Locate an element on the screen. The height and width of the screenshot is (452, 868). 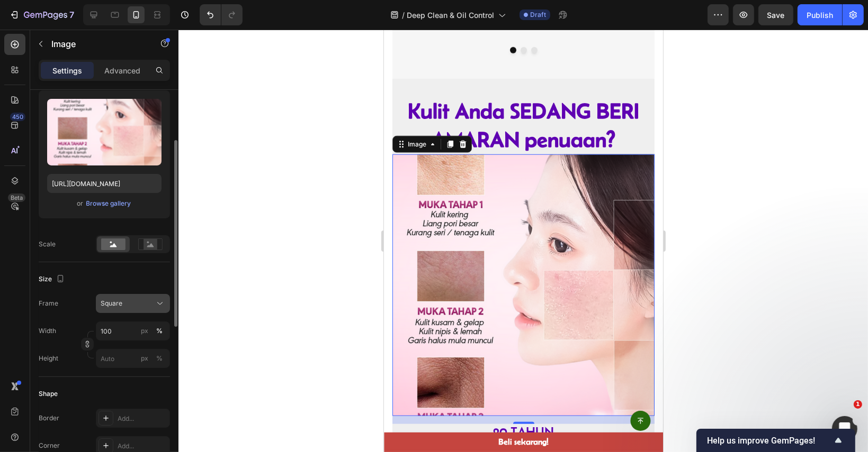
button: Save is located at coordinates (776, 15).